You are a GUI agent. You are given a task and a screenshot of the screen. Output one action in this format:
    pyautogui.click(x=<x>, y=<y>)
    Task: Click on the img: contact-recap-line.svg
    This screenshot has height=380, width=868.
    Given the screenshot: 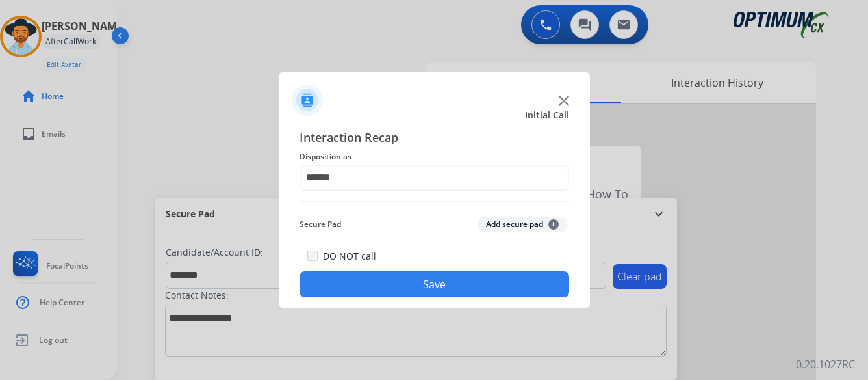 What is the action you would take?
    pyautogui.click(x=434, y=201)
    